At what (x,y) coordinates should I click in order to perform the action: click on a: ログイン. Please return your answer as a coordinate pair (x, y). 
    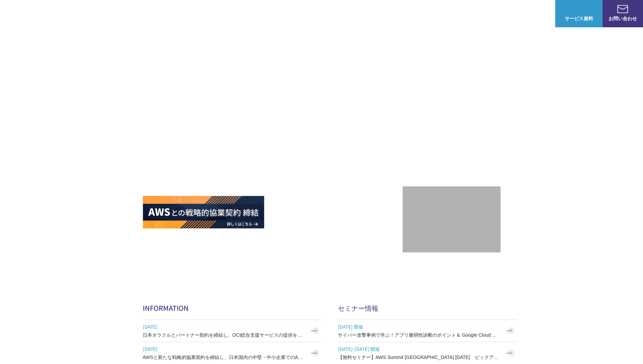
    Looking at the image, I should click on (539, 13).